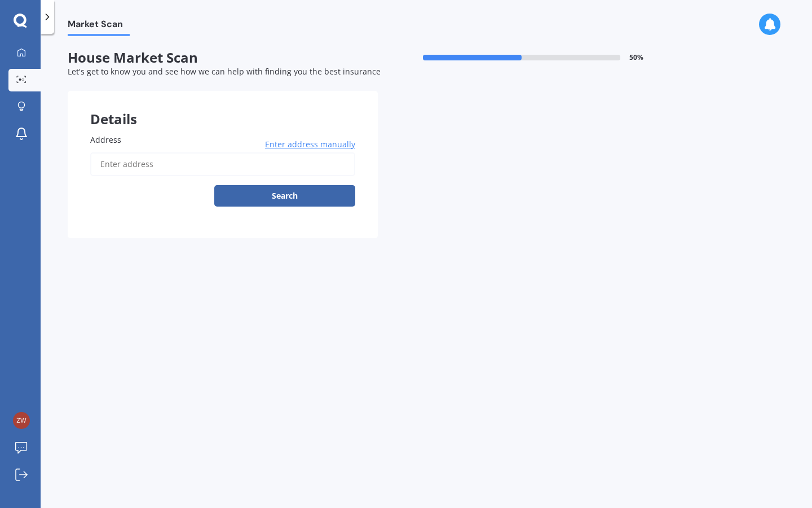 This screenshot has width=812, height=508. Describe the element at coordinates (222, 57) in the screenshot. I see `span: House Market Scan` at that location.